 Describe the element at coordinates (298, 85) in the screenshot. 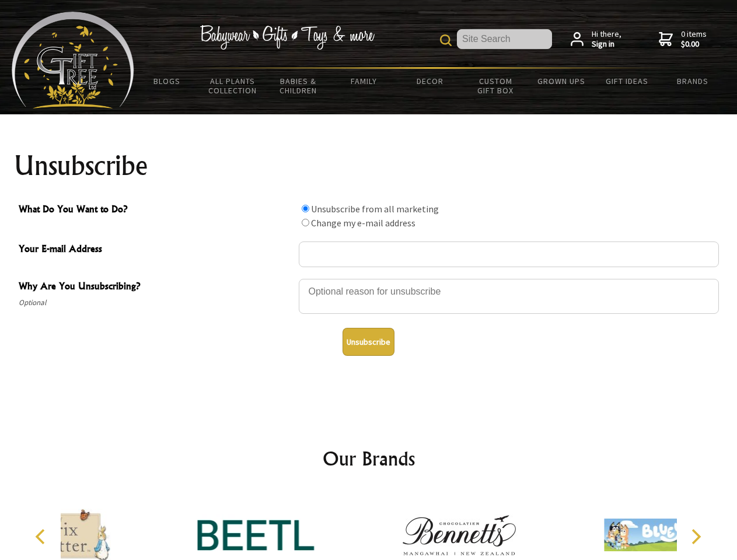

I see `a: Babies & Children` at that location.